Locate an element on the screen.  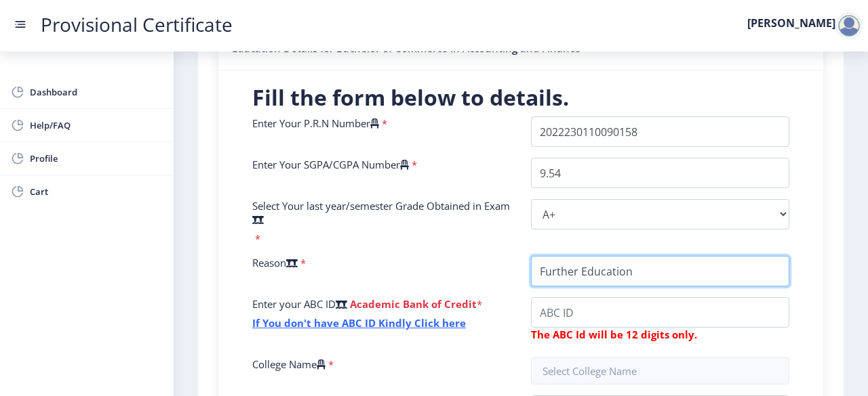
b: Academic Bank of Credit is located at coordinates (413, 304).